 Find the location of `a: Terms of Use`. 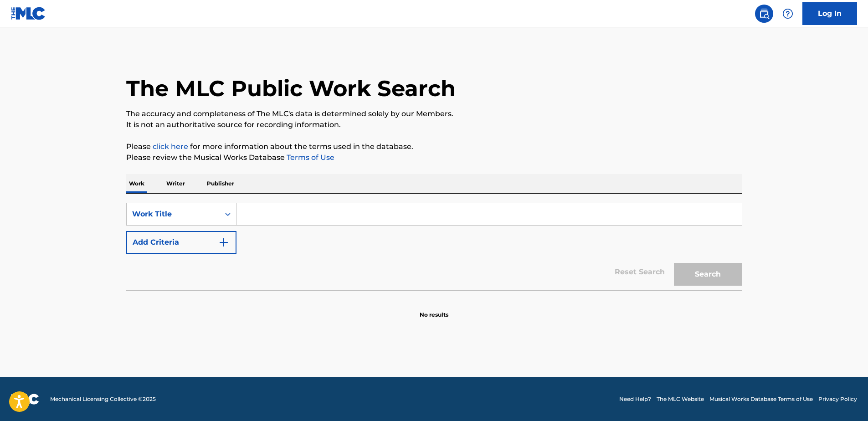

a: Terms of Use is located at coordinates (309, 158).